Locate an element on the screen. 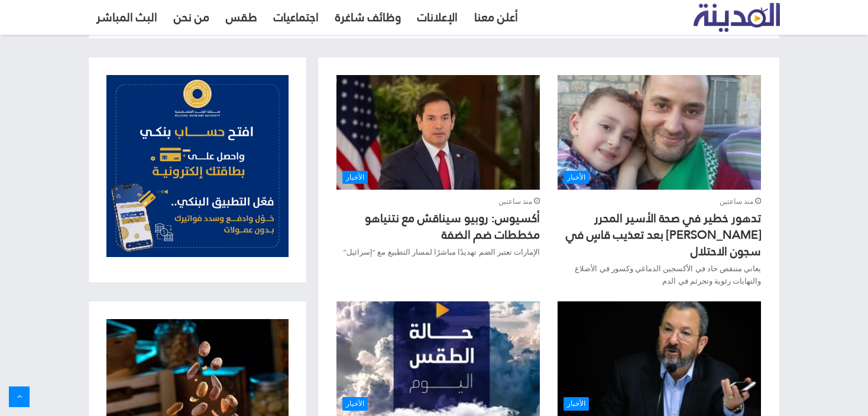 This screenshot has height=416, width=868. a: باراك: “عربات جدعون2” لن تقضي على حماس is located at coordinates (659, 359).